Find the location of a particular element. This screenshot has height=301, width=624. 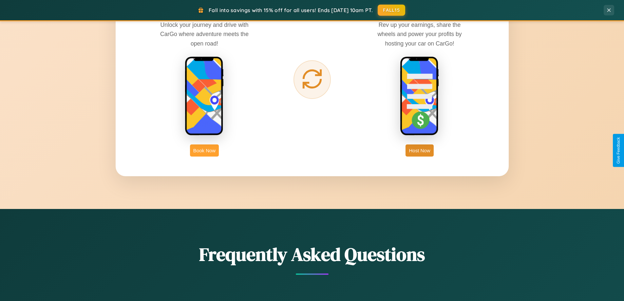

p: Unlock your journey and drive with CarGo where adventure meets the open road! is located at coordinates (204, 34).